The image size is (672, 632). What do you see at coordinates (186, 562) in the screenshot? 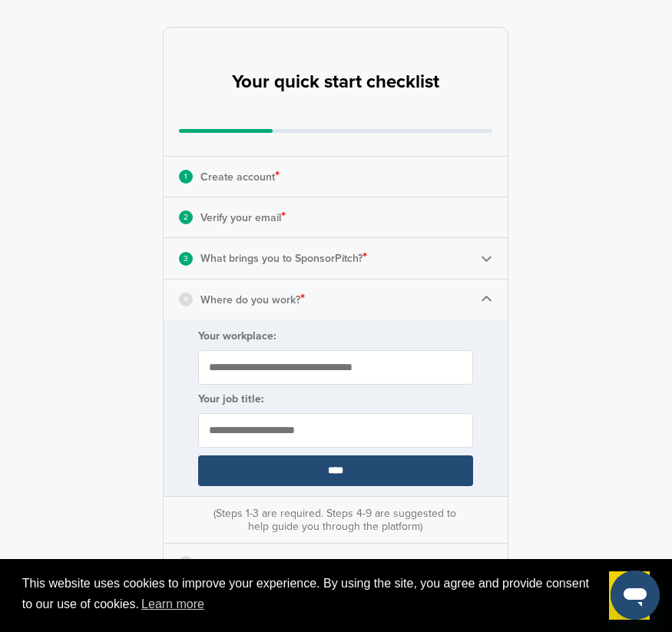
I see `div: 5` at bounding box center [186, 562].